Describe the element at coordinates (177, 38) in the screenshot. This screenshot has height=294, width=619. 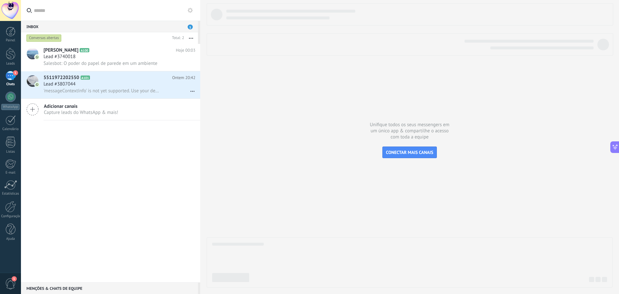
I see `div: Total: 2` at that location.